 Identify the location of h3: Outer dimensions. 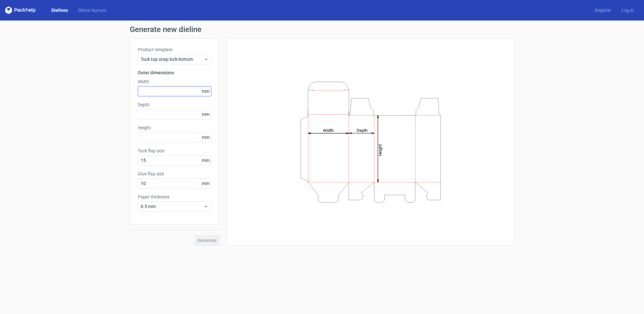
(175, 73).